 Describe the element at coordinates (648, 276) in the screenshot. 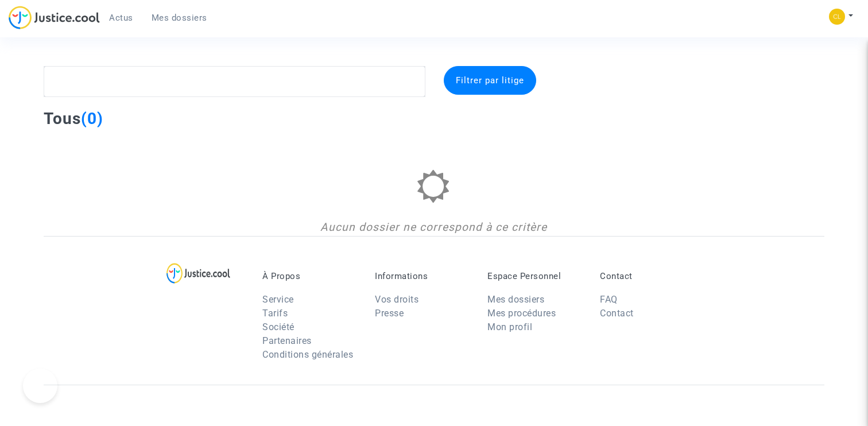

I see `p: Contact` at that location.